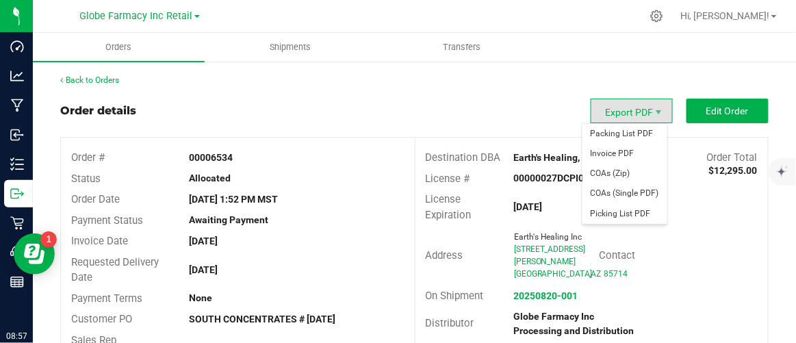 The height and width of the screenshot is (343, 796). I want to click on span: Distributor, so click(449, 323).